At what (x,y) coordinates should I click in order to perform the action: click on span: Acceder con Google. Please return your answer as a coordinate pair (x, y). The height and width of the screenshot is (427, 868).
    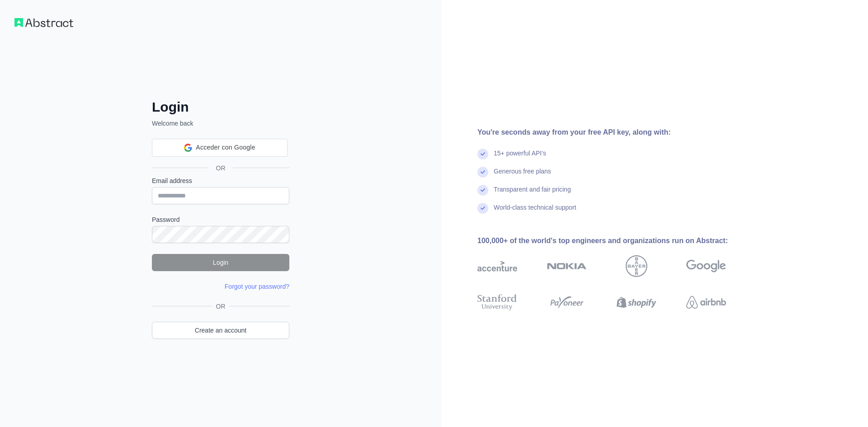
    Looking at the image, I should click on (225, 147).